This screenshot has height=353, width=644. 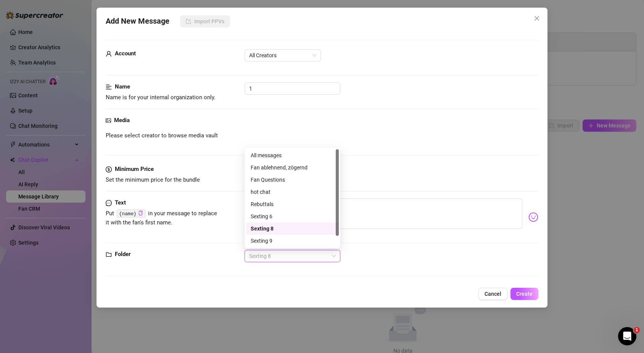 What do you see at coordinates (292, 192) in the screenshot?
I see `div: hot chat` at bounding box center [292, 192].